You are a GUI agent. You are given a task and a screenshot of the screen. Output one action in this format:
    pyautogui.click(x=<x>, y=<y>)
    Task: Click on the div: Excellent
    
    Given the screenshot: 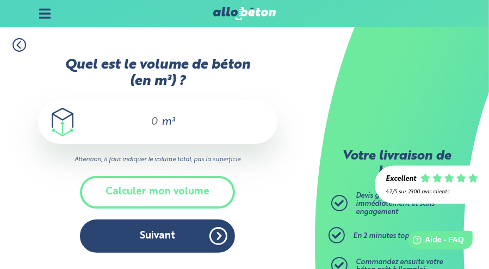 What is the action you would take?
    pyautogui.click(x=401, y=179)
    